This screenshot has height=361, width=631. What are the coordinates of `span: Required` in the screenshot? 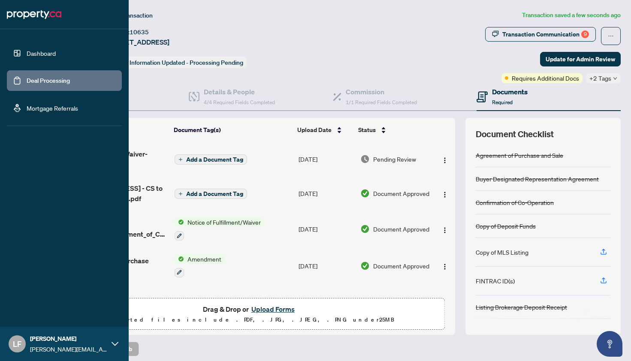 It's located at (503, 102).